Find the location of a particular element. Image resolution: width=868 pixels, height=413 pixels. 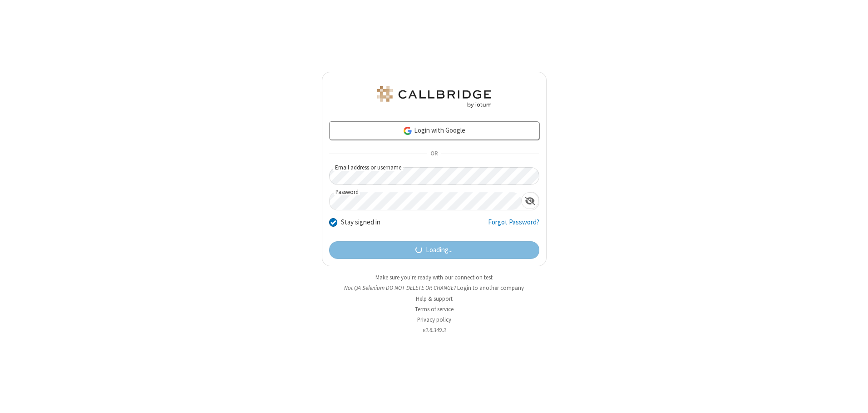

label: Stay signed in is located at coordinates (361, 222).